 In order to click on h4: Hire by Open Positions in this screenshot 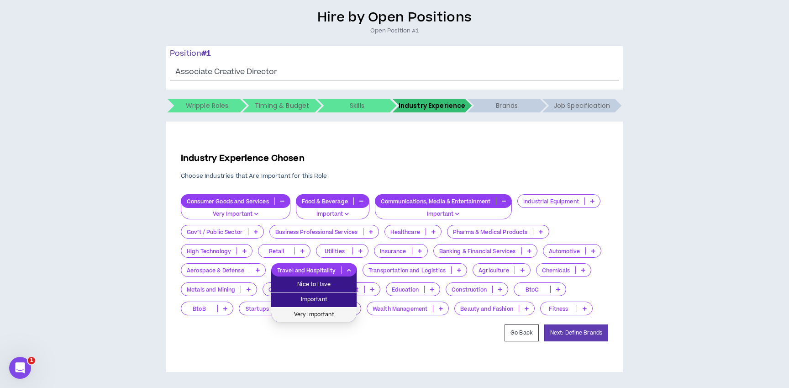, I will do `click(394, 18)`.